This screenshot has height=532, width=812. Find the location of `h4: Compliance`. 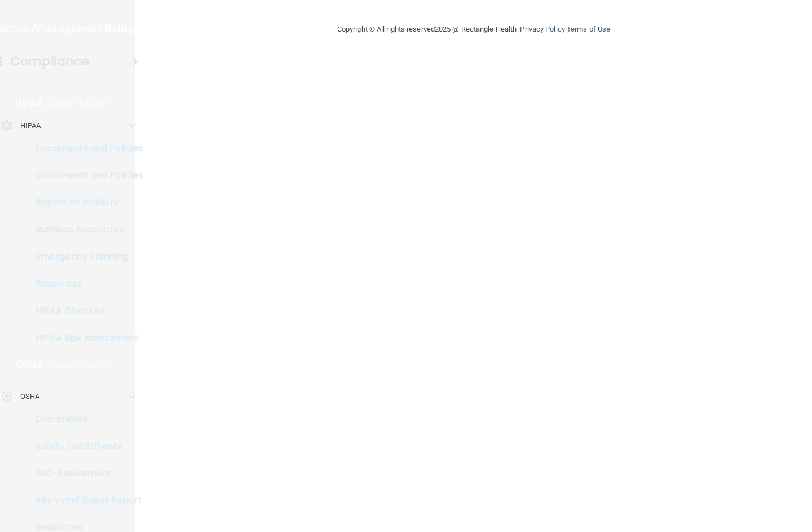

h4: Compliance is located at coordinates (50, 61).